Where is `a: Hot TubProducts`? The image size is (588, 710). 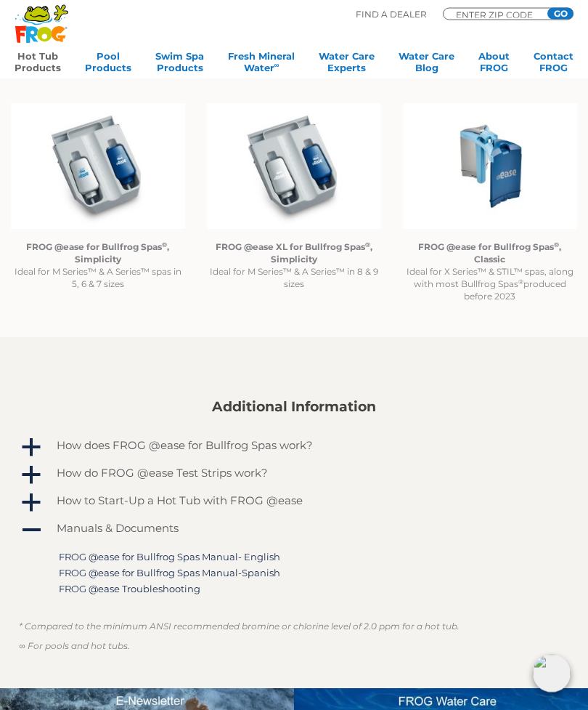
a: Hot TubProducts is located at coordinates (37, 65).